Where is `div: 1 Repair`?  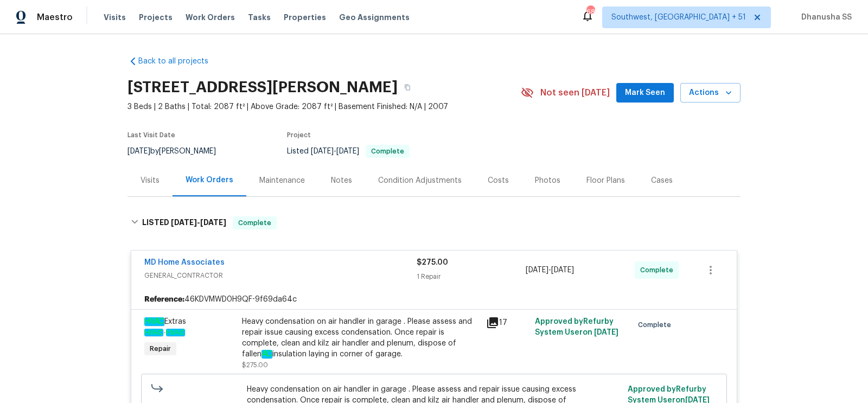 div: 1 Repair is located at coordinates (471, 277).